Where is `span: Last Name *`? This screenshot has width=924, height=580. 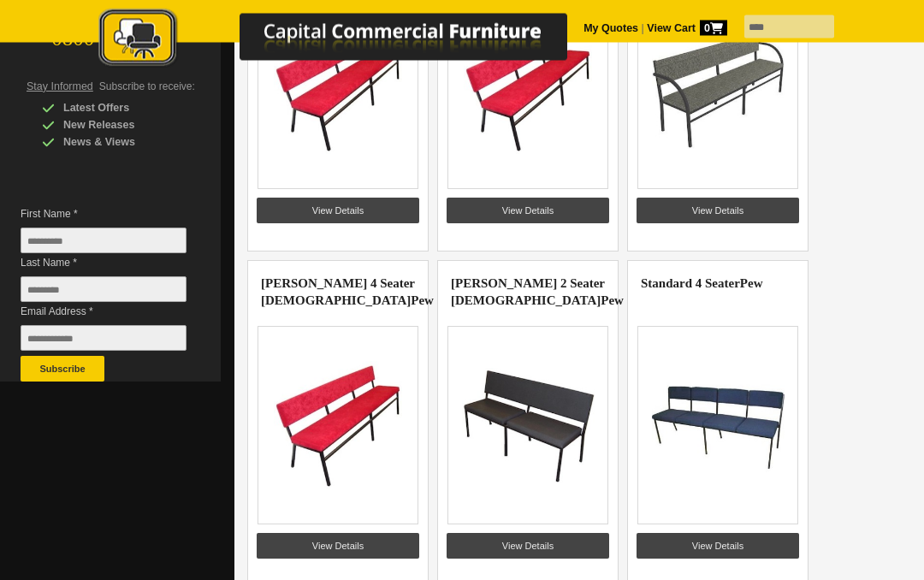
span: Last Name * is located at coordinates (104, 263).